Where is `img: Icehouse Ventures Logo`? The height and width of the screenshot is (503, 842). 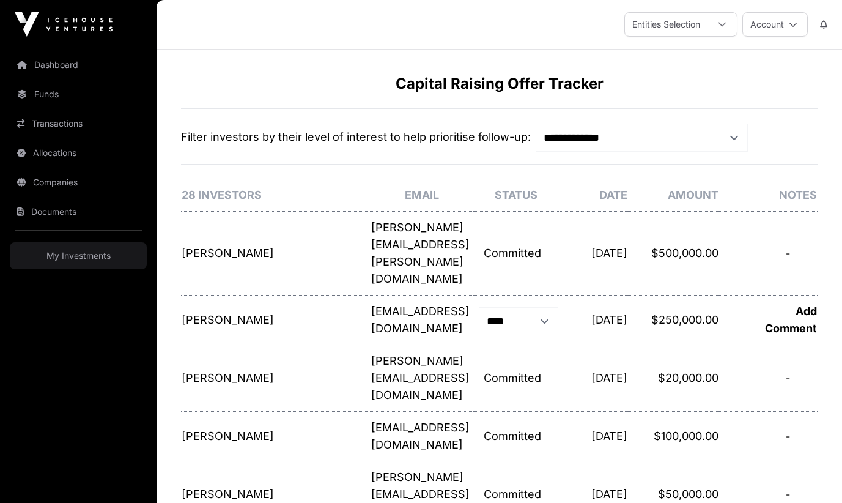
img: Icehouse Ventures Logo is located at coordinates (64, 24).